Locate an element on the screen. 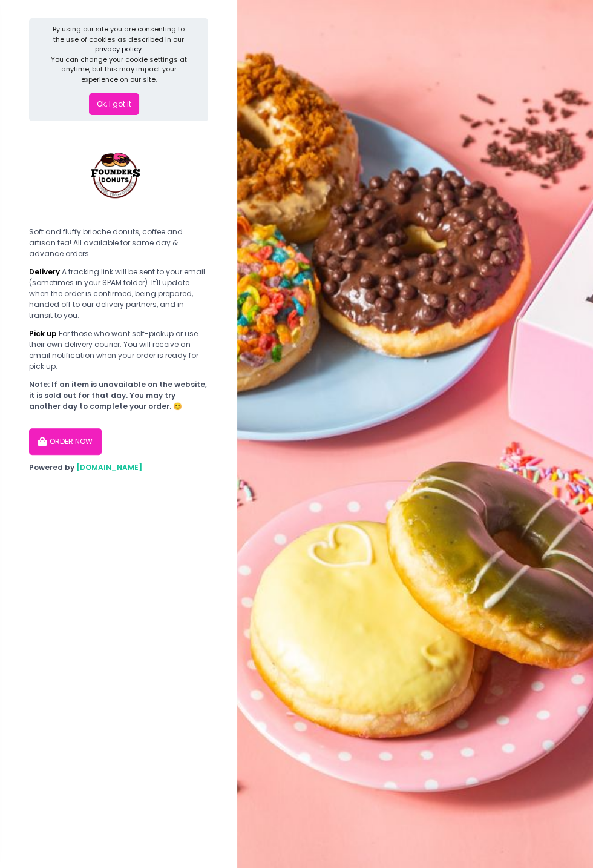 The height and width of the screenshot is (868, 593). div: Soft and fluffy brioche donuts, coffee and artisan tea! All available for same day & advance orders. is located at coordinates (119, 242).